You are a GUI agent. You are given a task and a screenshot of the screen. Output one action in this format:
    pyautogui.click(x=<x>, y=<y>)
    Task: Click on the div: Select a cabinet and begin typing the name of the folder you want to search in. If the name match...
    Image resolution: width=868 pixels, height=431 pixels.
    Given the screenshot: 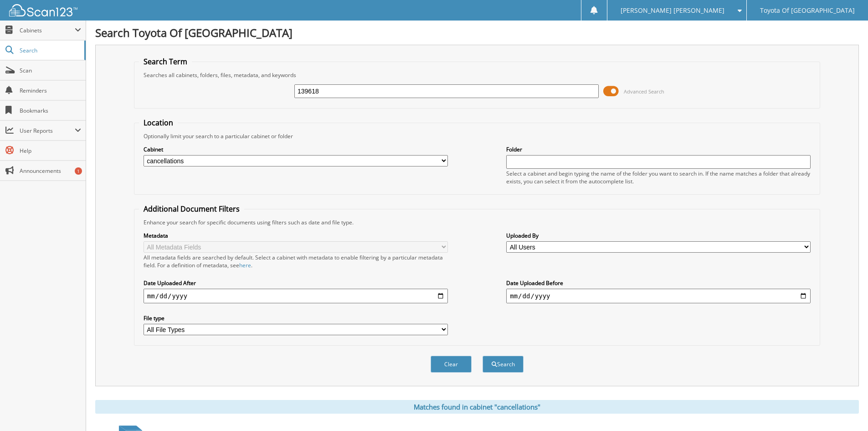 What is the action you would take?
    pyautogui.click(x=659, y=178)
    